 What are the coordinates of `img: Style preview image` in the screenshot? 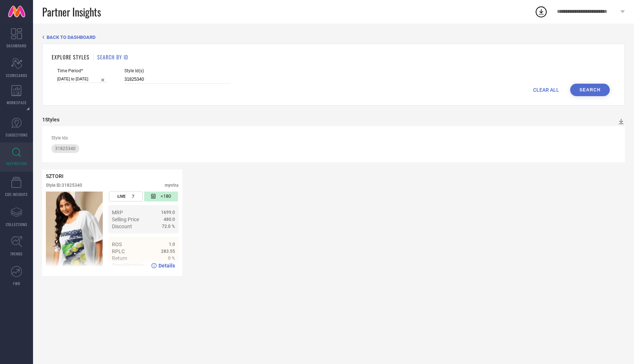 It's located at (74, 231).